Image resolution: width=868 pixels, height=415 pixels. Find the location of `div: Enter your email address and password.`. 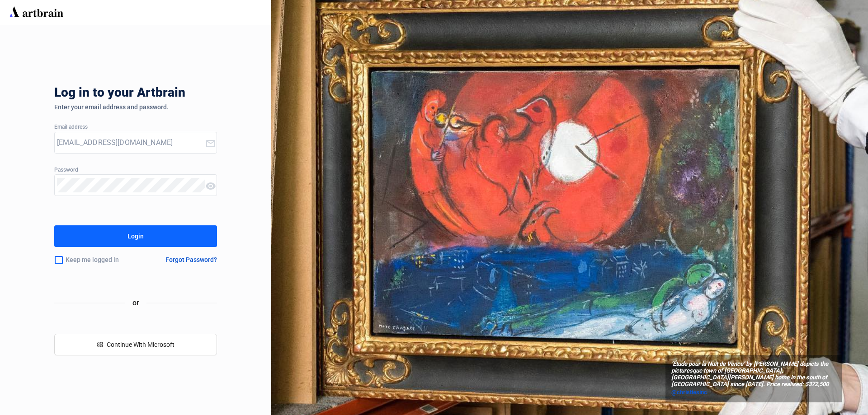

div: Enter your email address and password. is located at coordinates (136, 107).